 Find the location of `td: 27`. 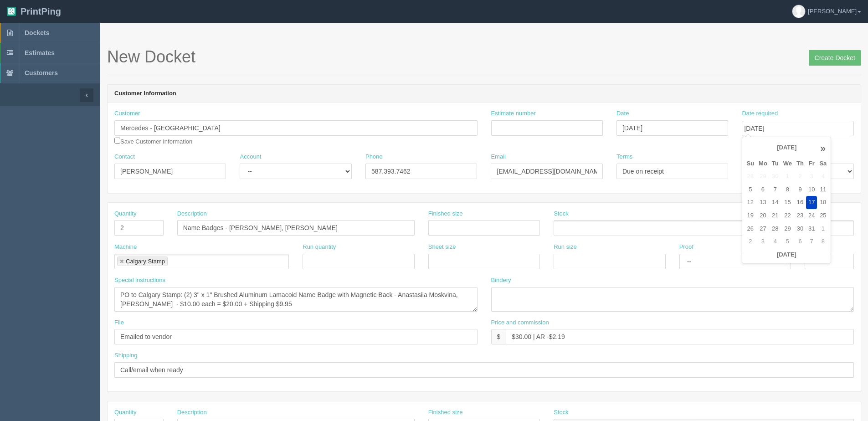

td: 27 is located at coordinates (762, 228).